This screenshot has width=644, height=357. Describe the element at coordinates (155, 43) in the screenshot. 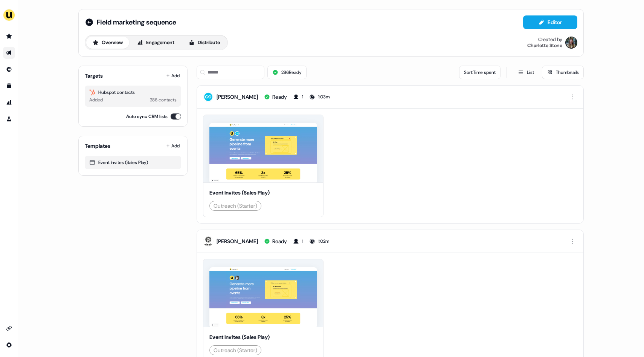

I see `button: Engagement` at that location.